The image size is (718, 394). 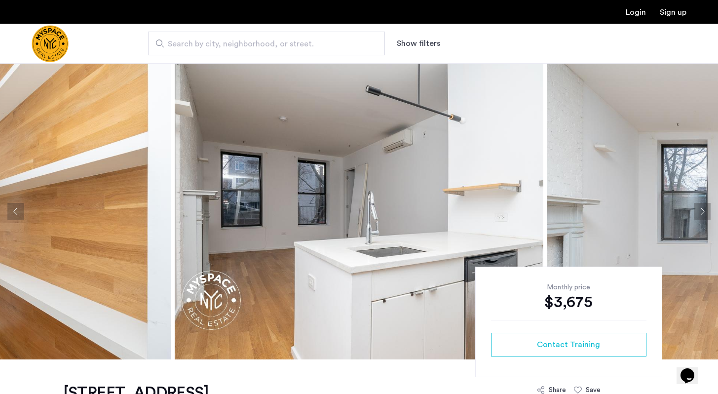 What do you see at coordinates (50, 43) in the screenshot?
I see `img: logo` at bounding box center [50, 43].